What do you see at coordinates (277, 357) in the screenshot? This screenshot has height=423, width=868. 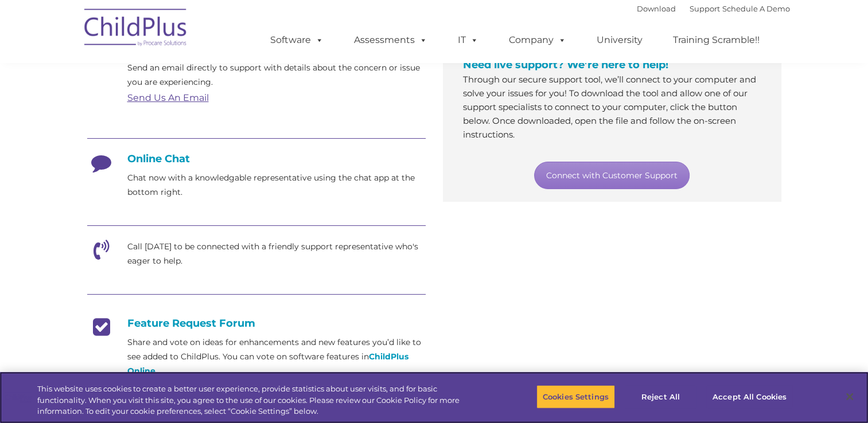 I see `p: Share and vote on ideas for enhancements and new features you’d like to see added to ChildPlus. Y...` at bounding box center [277, 357].